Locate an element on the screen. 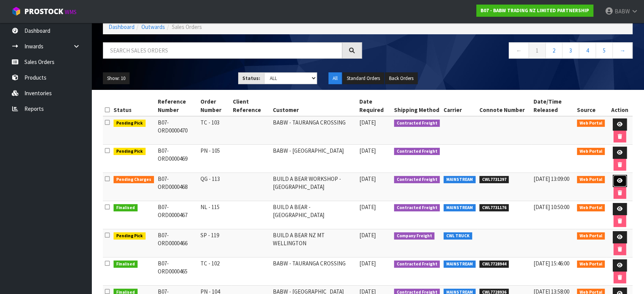  td: B07-ORD0000466 is located at coordinates (177, 243).